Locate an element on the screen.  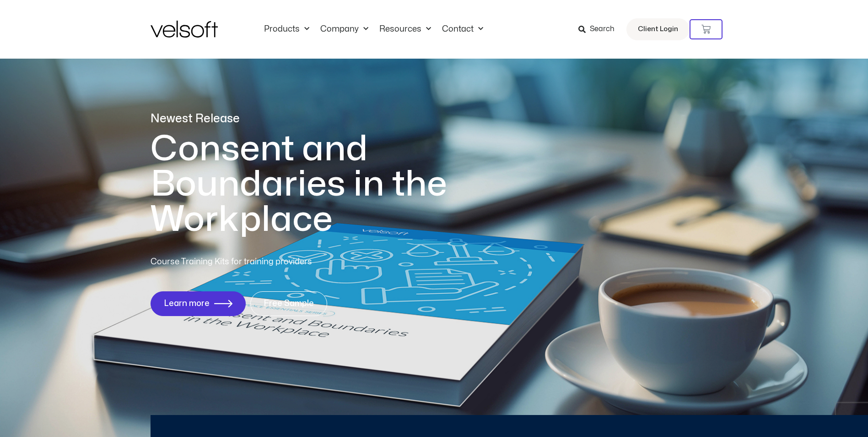
span: Client Login is located at coordinates (658, 29).